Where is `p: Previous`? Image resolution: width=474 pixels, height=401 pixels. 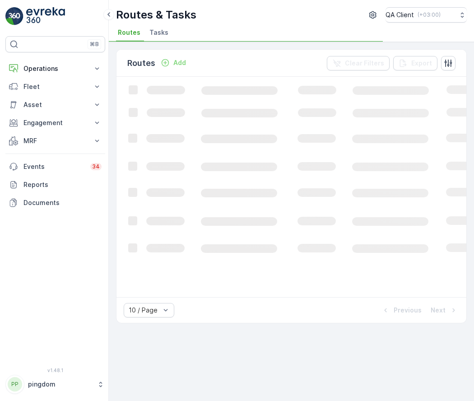
p: Previous is located at coordinates (408, 310).